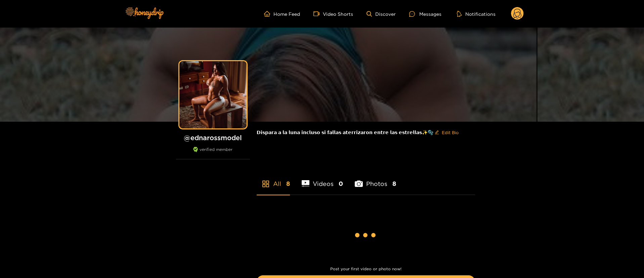 Image resolution: width=644 pixels, height=278 pixels. I want to click on a: Discover, so click(381, 14).